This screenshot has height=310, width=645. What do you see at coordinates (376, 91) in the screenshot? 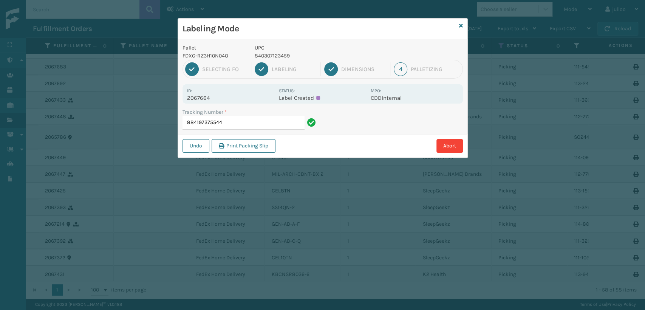
I see `label: MPO:` at bounding box center [376, 91].